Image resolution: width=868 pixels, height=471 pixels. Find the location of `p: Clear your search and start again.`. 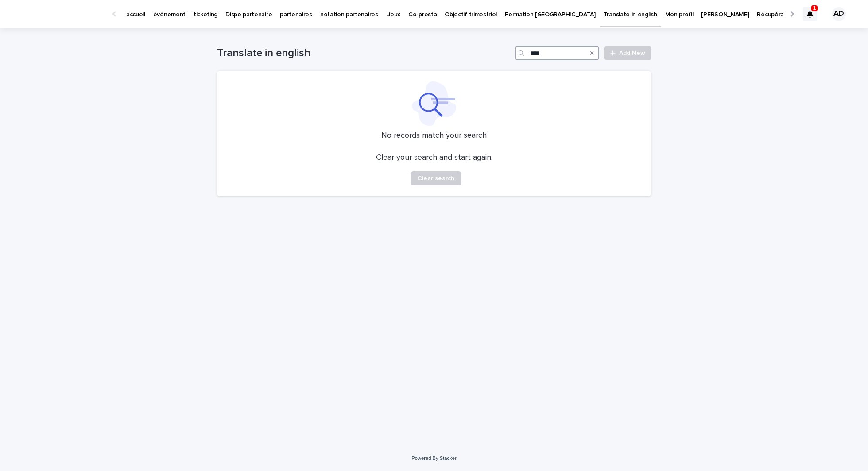

p: Clear your search and start again. is located at coordinates (434, 158).